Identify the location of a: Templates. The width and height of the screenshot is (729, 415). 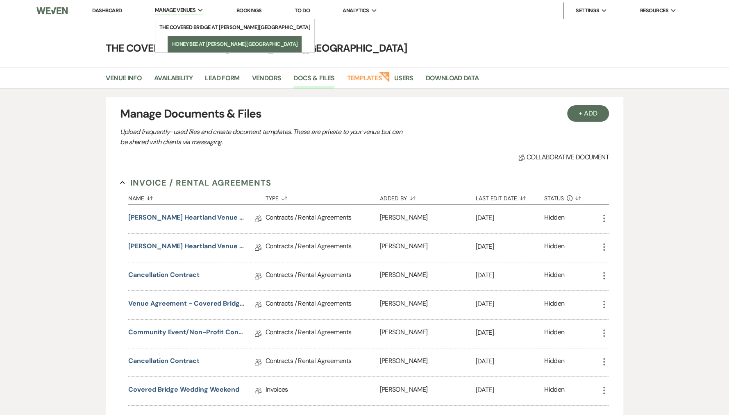
(364, 81).